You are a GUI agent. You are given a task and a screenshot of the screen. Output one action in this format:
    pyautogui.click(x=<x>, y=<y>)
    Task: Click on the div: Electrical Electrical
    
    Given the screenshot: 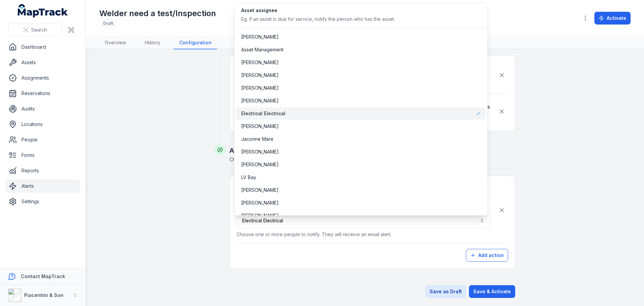 What is the action you would take?
    pyautogui.click(x=361, y=109)
    